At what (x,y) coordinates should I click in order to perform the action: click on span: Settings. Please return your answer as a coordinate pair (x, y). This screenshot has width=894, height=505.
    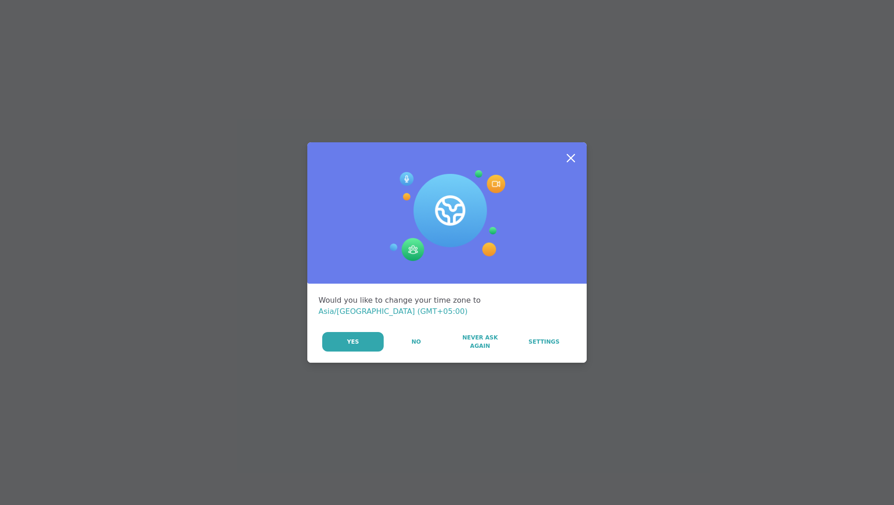
    Looking at the image, I should click on (544, 342).